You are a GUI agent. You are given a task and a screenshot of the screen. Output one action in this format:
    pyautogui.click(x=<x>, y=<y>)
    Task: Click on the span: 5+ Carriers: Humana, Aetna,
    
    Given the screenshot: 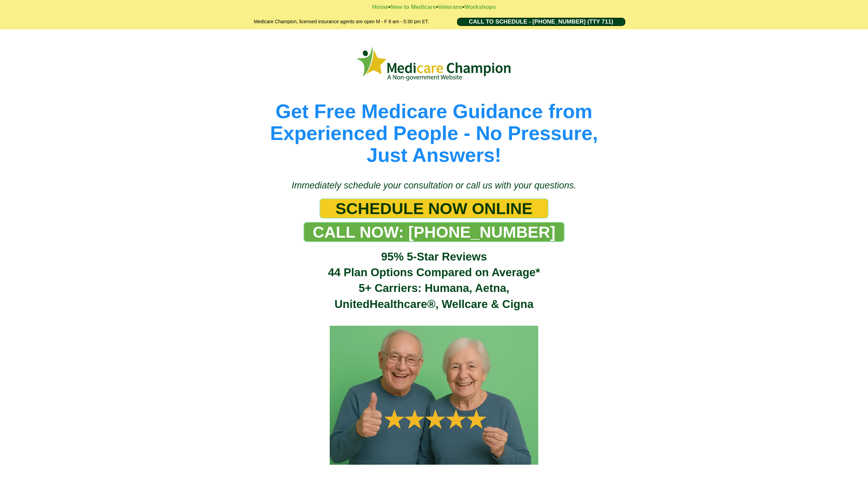 What is the action you would take?
    pyautogui.click(x=434, y=288)
    